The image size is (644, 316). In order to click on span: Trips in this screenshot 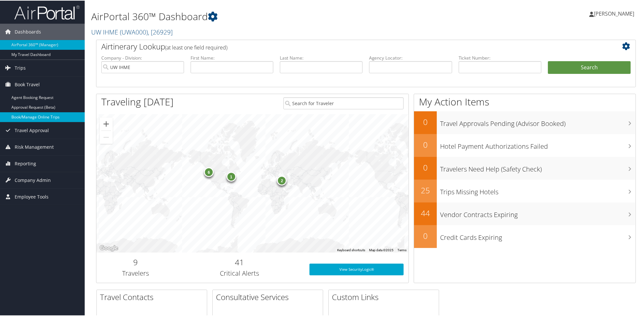, I will do `click(20, 68)`.